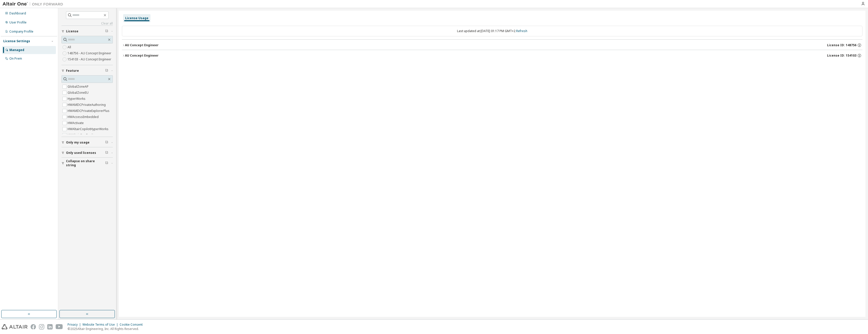 This screenshot has width=868, height=334. Describe the element at coordinates (21, 31) in the screenshot. I see `div: Company Profile` at that location.